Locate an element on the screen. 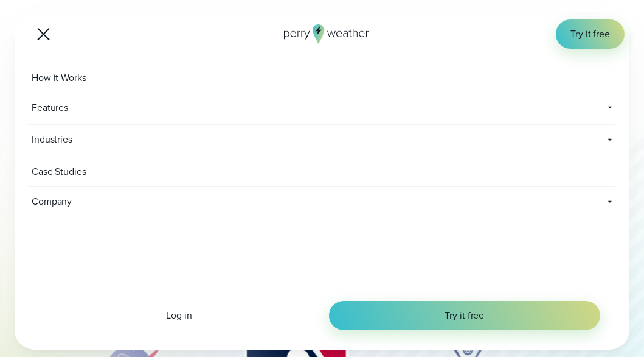 The height and width of the screenshot is (357, 644). a: Case Studies is located at coordinates (322, 172).